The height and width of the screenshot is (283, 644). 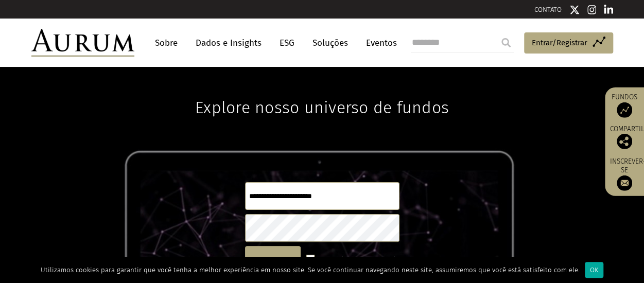 I want to click on img: Ícone do Instagram, so click(x=592, y=10).